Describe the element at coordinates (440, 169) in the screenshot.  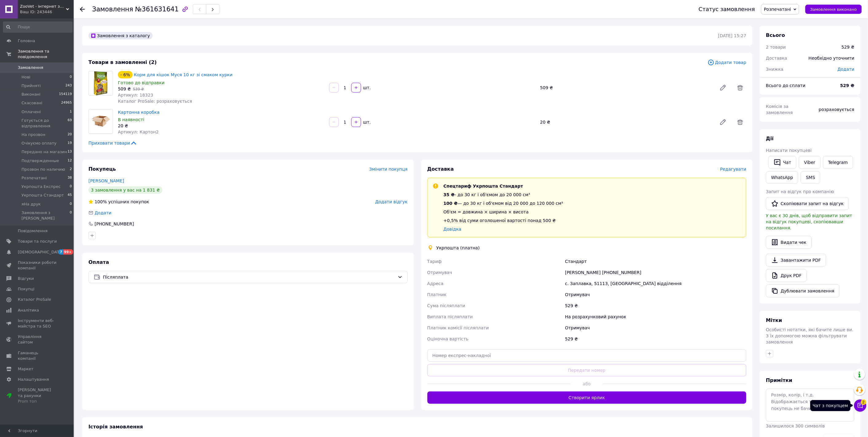
I see `span: Доставка` at that location.